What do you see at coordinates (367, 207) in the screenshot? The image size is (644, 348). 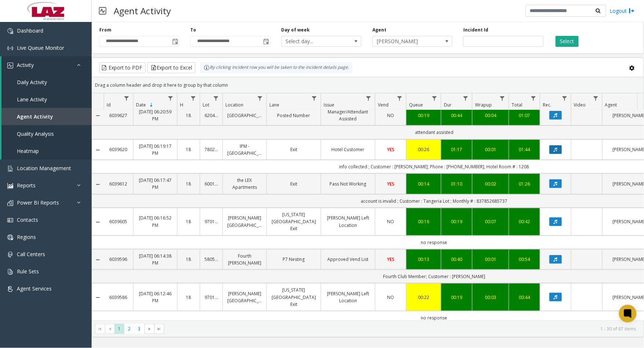 I see `div: Data table` at bounding box center [367, 207].